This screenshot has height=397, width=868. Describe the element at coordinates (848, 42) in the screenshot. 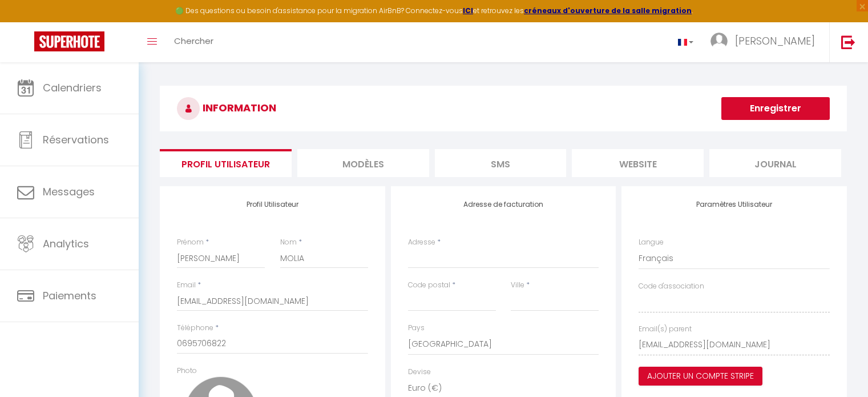

I see `img: logout` at that location.